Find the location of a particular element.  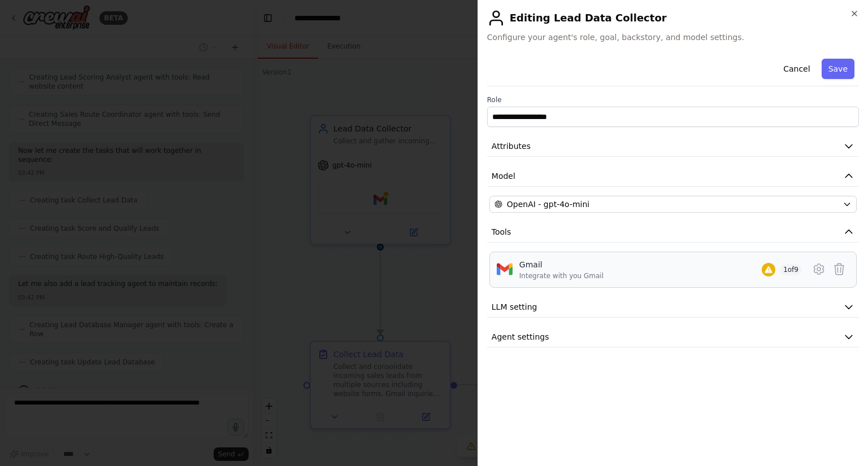

div: Gmail is located at coordinates (561, 265).